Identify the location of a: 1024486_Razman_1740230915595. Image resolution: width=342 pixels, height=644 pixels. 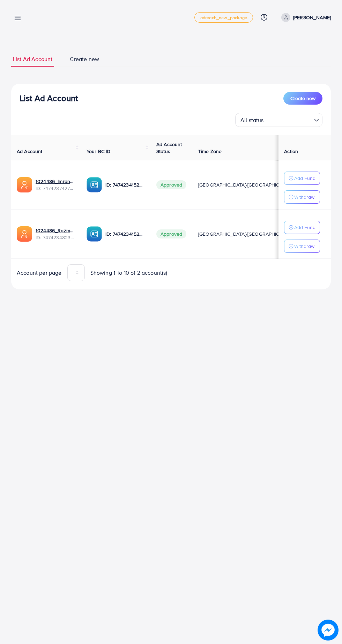
(55, 231).